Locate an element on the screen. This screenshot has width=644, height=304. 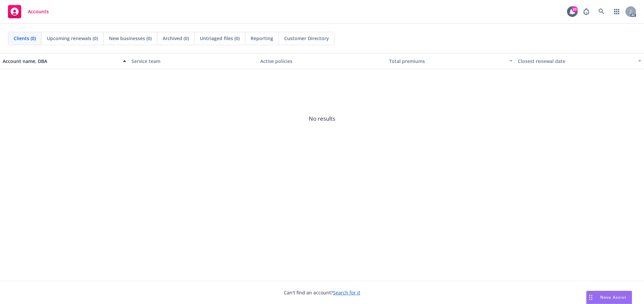
button: Total premiums is located at coordinates (450, 61).